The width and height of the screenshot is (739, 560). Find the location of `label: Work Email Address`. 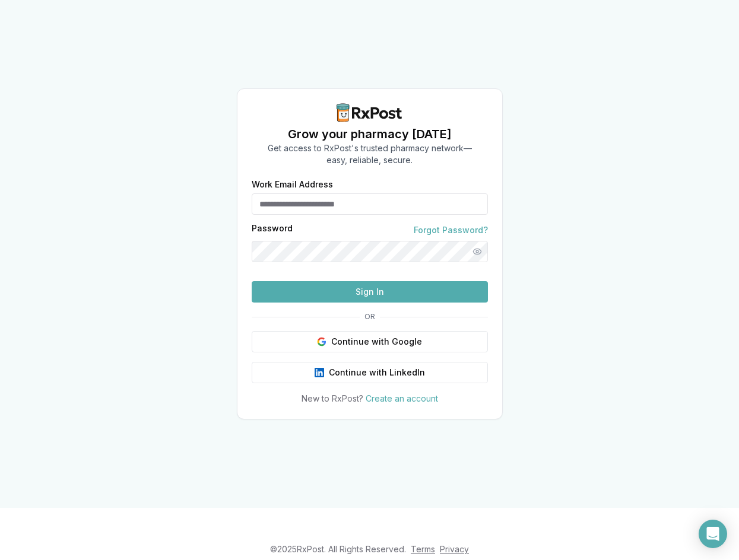

label: Work Email Address is located at coordinates (370, 184).